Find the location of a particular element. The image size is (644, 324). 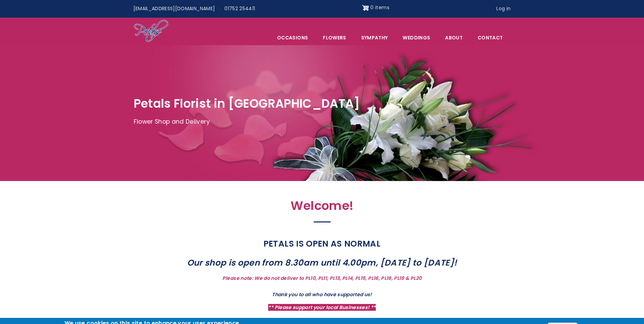

strong: PETALS IS OPEN AS NORMAL is located at coordinates (322, 243).